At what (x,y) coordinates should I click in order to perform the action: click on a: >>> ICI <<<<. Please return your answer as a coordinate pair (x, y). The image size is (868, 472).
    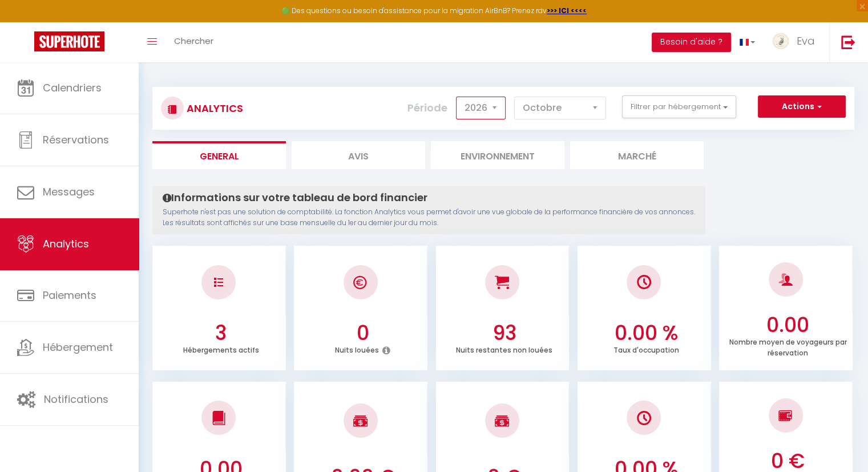
    Looking at the image, I should click on (567, 10).